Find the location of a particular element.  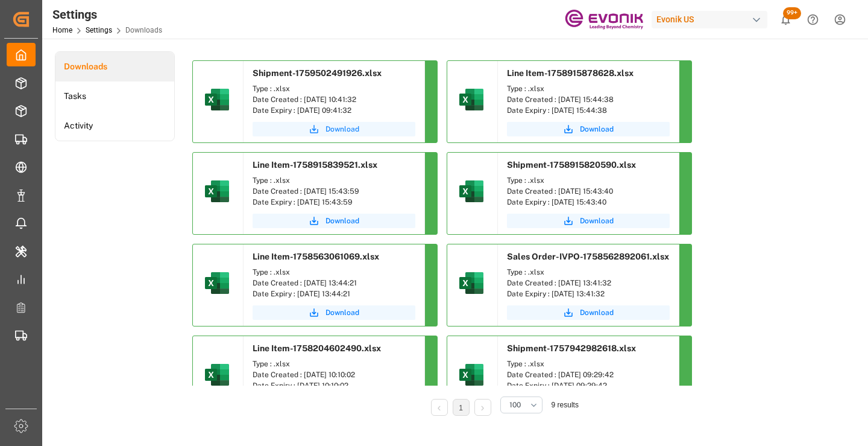

span: 100 is located at coordinates (514, 405).